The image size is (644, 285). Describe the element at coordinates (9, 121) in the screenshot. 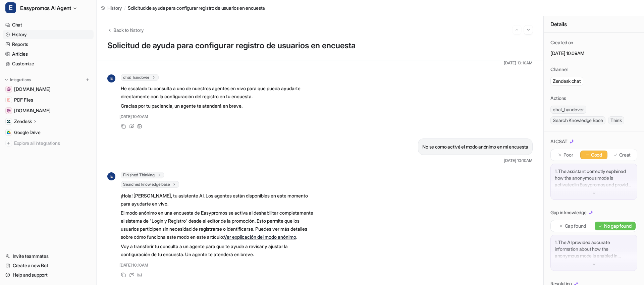

I see `img: Zendesk` at that location.